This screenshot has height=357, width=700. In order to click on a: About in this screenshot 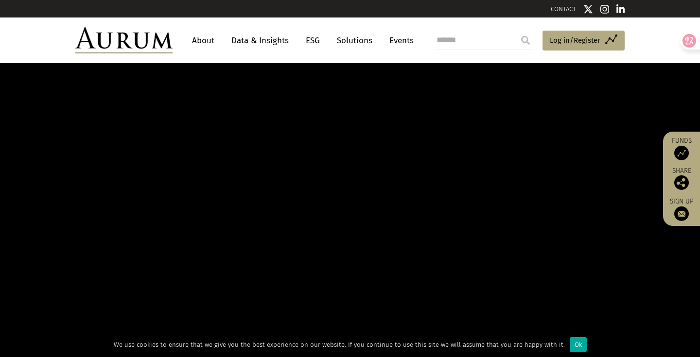, I will do `click(203, 40)`.